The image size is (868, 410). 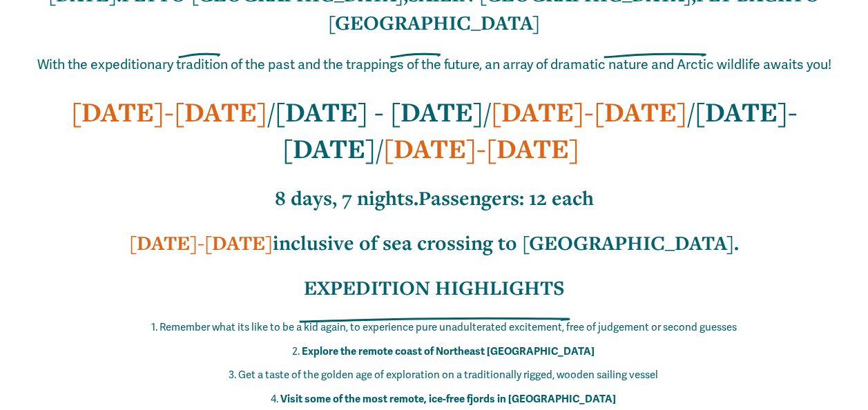 I want to click on p: Get a taste of the golden age of exploration on a traditionally rigged, wooden sailing vessel, so click(x=448, y=375).